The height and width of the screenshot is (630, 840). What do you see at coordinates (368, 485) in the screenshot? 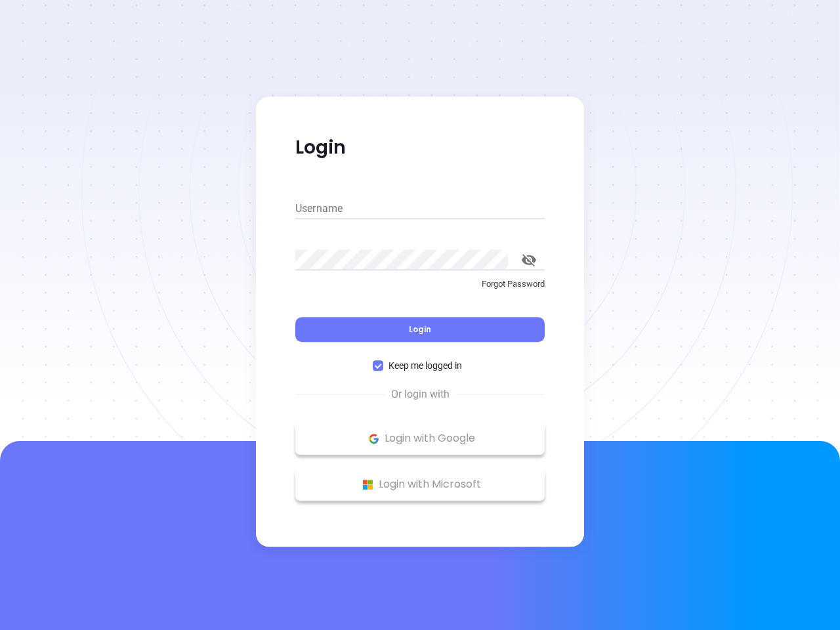
I see `img: Microsoft Logo` at bounding box center [368, 485].